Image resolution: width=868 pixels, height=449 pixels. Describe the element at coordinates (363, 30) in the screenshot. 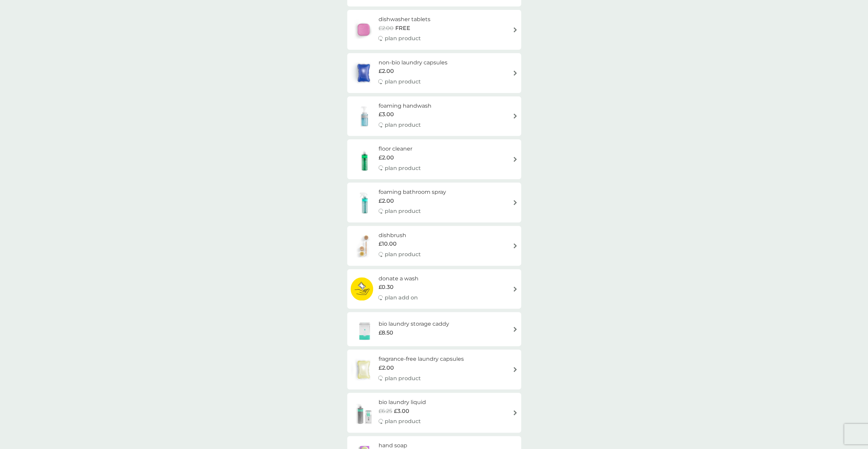

I see `img: dishwasher tablets` at that location.